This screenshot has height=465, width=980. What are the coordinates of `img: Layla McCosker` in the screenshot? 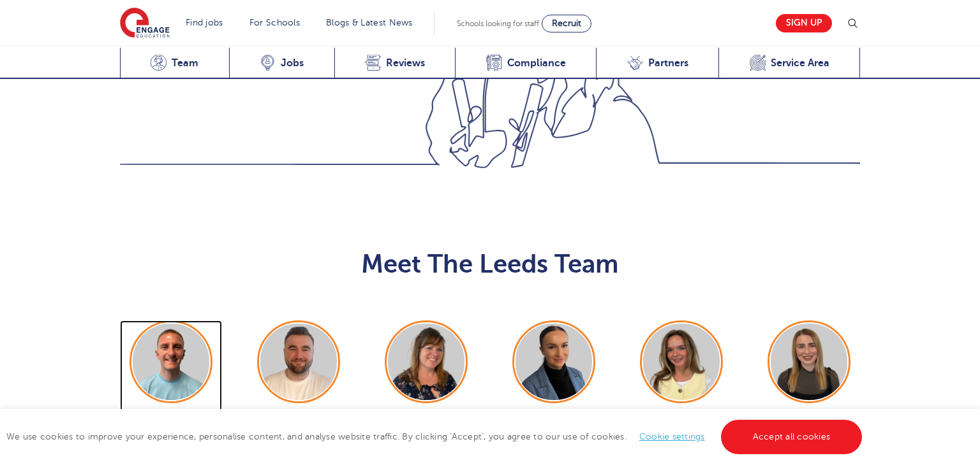 It's located at (808, 362).